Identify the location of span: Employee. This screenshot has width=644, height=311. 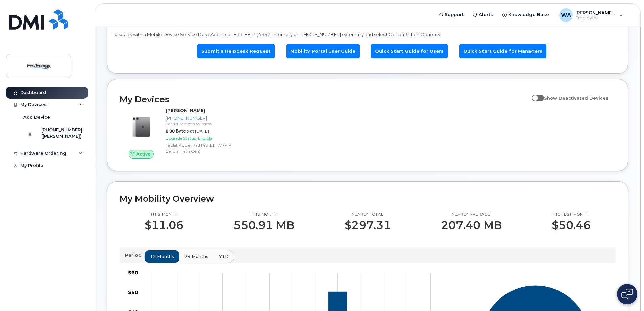
(596, 18).